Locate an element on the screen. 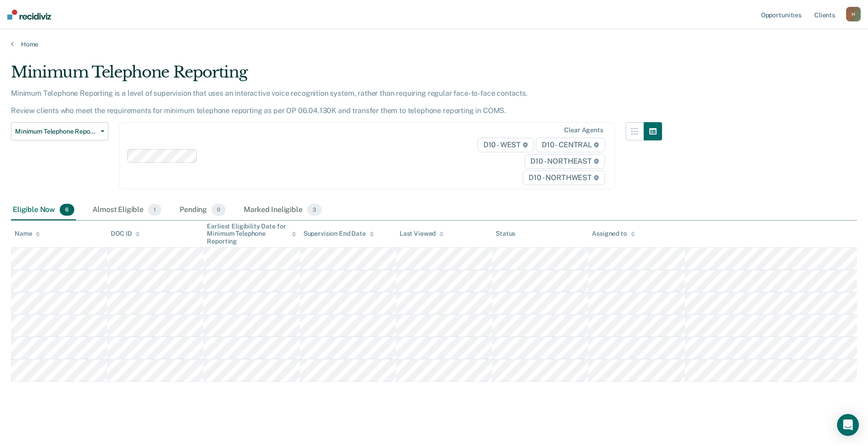 This screenshot has width=868, height=445. p: Minimum Telephone Reporting is a level of supervision that uses an interactive voice recognition ... is located at coordinates (269, 102).